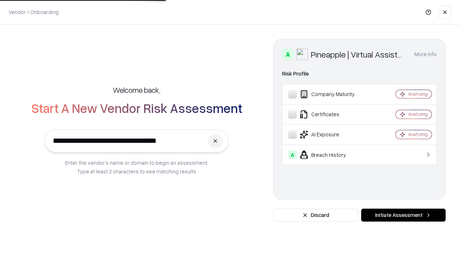 The height and width of the screenshot is (259, 460). I want to click on img: Pineapple | Virtual Assistant Agency, so click(302, 54).